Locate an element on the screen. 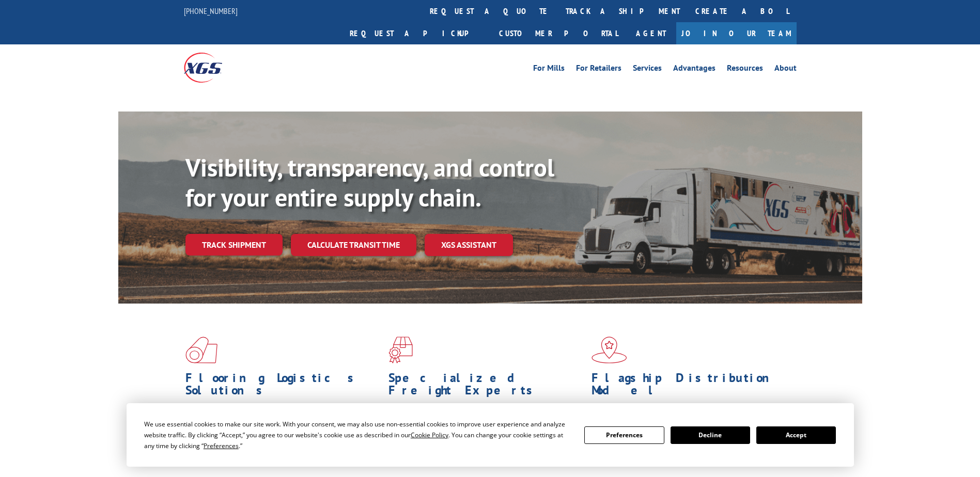 The image size is (980, 477). div: We use essential cookies to make our site work. With your consent, we may also use non-essential ... is located at coordinates (358, 435).